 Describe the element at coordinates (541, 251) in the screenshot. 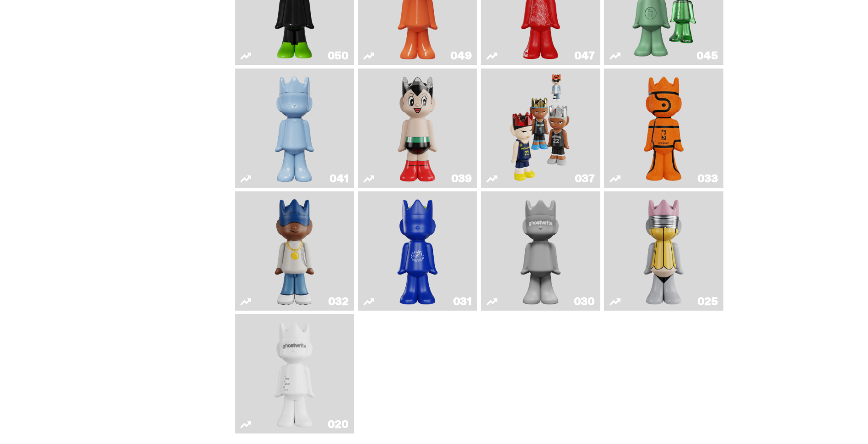

I see `img: One` at that location.